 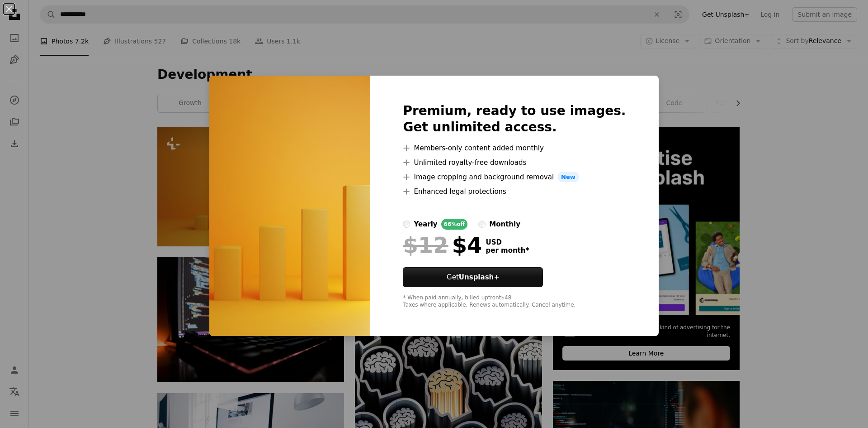 What do you see at coordinates (514, 191) in the screenshot?
I see `li: Enhanced legal protections` at bounding box center [514, 191].